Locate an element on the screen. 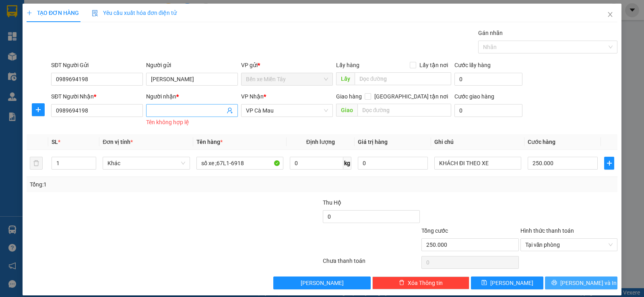  div: SĐT Người Nhận is located at coordinates (97, 97).